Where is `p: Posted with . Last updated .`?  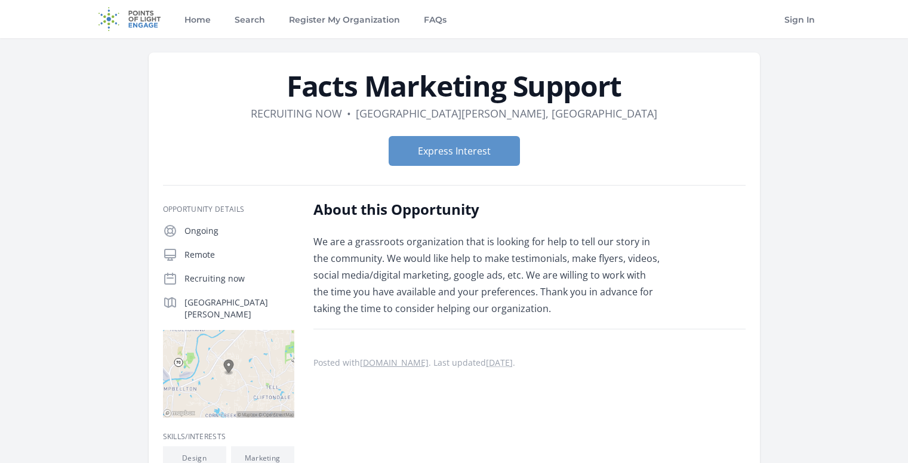 p: Posted with . Last updated . is located at coordinates (529, 363).